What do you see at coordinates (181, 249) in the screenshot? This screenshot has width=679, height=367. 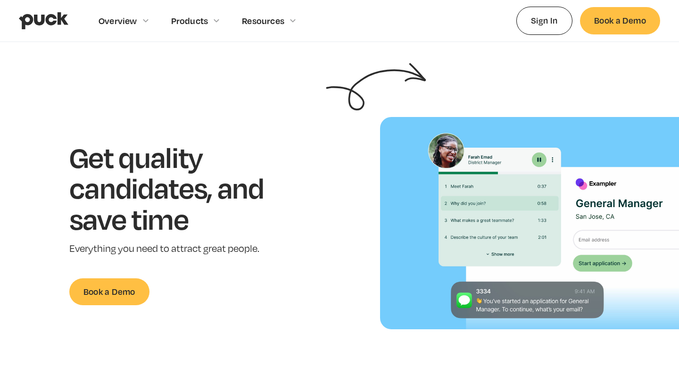 I see `p: Everything you need to attract great people.` at bounding box center [181, 249].